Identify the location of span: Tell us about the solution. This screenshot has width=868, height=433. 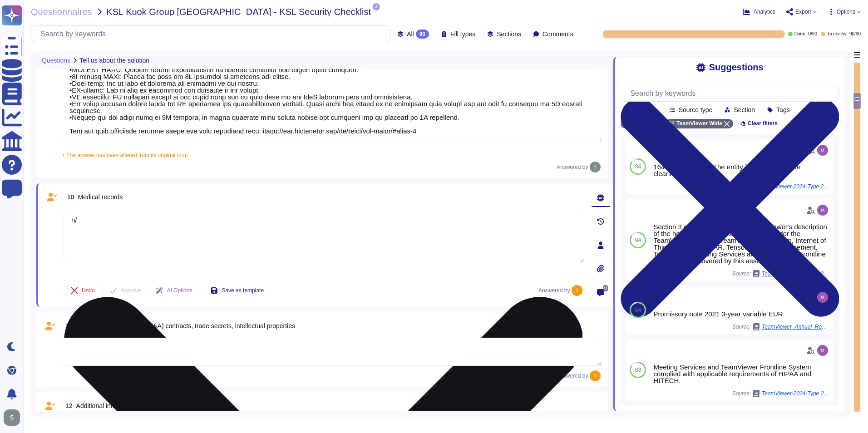
(114, 60).